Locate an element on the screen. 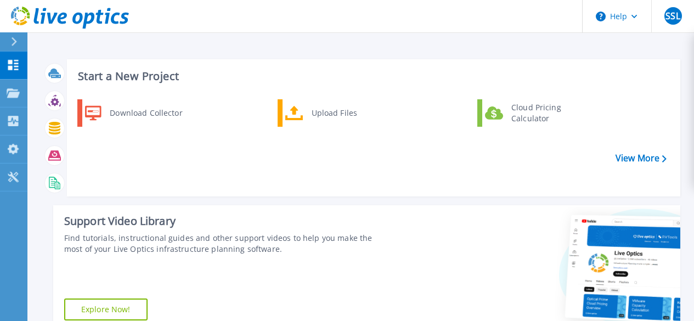 The width and height of the screenshot is (694, 321). a: Explore Now! is located at coordinates (106, 309).